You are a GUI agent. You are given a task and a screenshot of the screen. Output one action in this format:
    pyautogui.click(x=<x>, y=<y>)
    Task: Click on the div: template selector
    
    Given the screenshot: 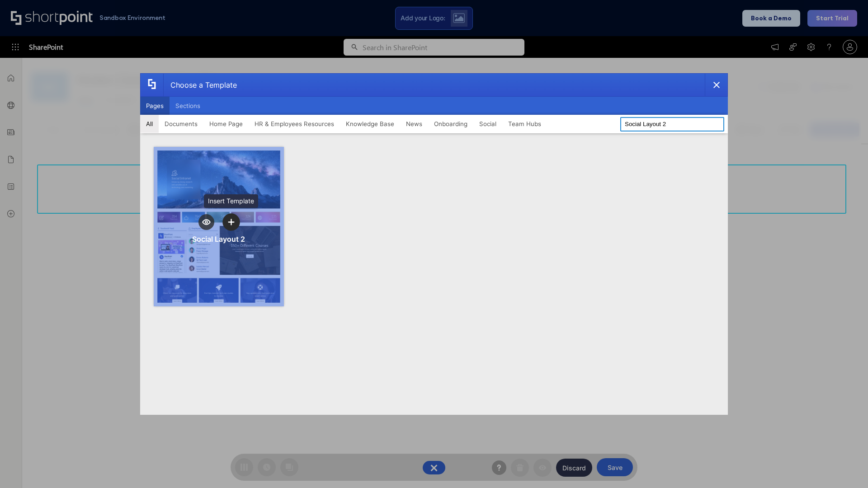 What is the action you would take?
    pyautogui.click(x=434, y=244)
    